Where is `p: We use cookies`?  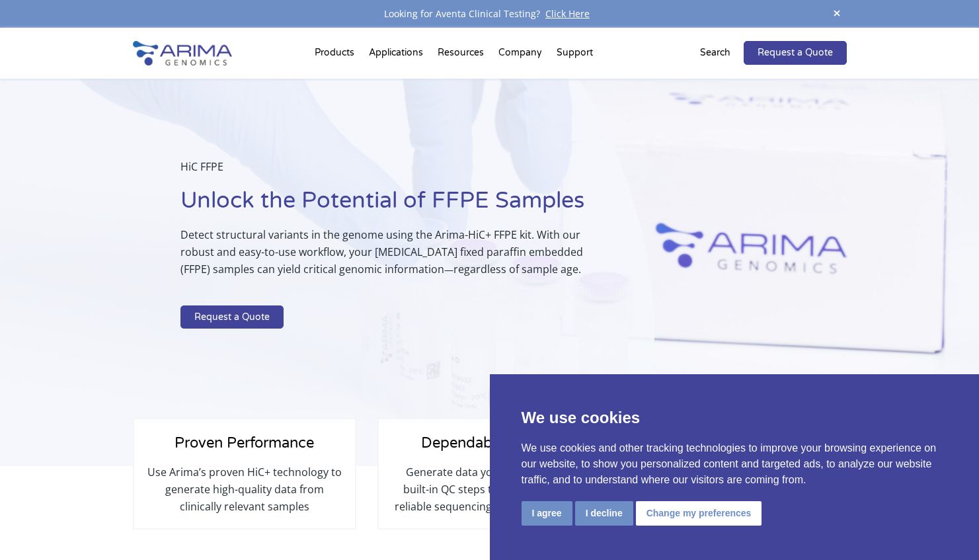 p: We use cookies is located at coordinates (734, 418).